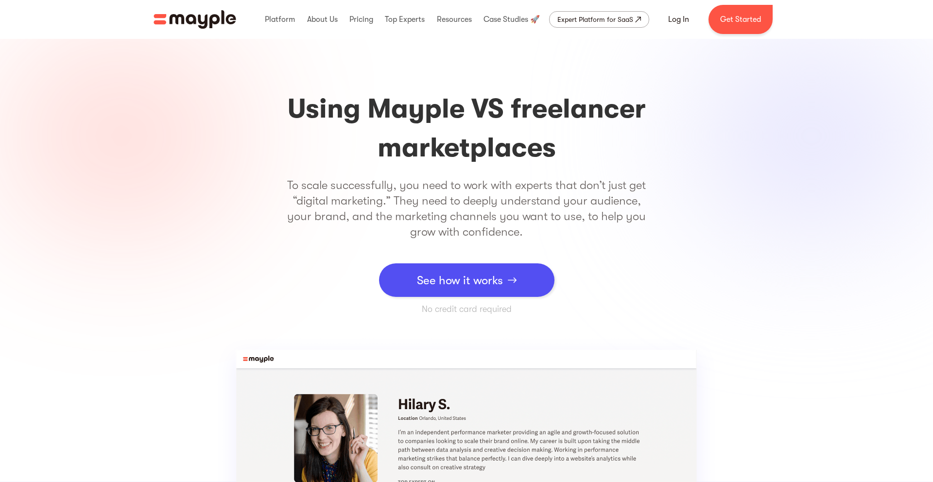  What do you see at coordinates (467, 309) in the screenshot?
I see `p: No credit card required` at bounding box center [467, 309].